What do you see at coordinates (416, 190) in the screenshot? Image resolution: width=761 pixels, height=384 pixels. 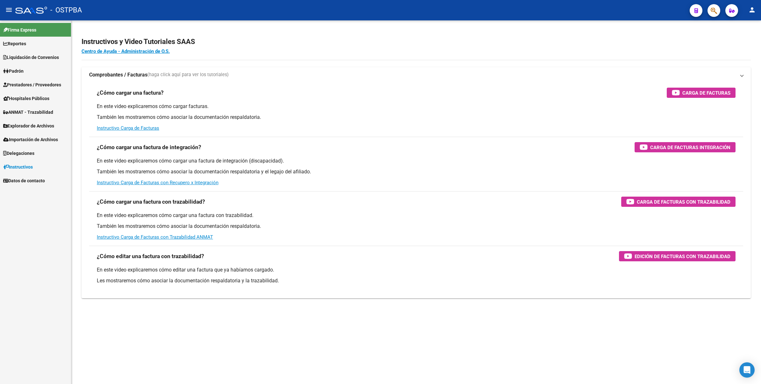 I see `div: Comprobantes / Facturas(haga click aquí para ver los tutoriales)` at bounding box center [416, 190].